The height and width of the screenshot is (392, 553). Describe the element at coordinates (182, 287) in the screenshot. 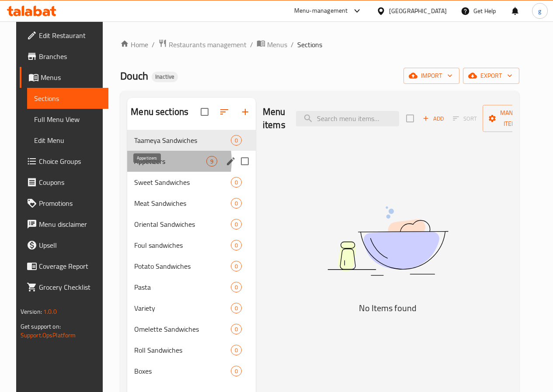

I see `span: Pasta` at that location.